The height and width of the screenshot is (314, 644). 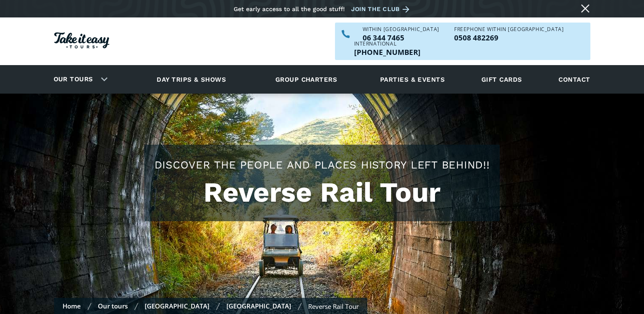 I want to click on a: Parties & events, so click(x=412, y=79).